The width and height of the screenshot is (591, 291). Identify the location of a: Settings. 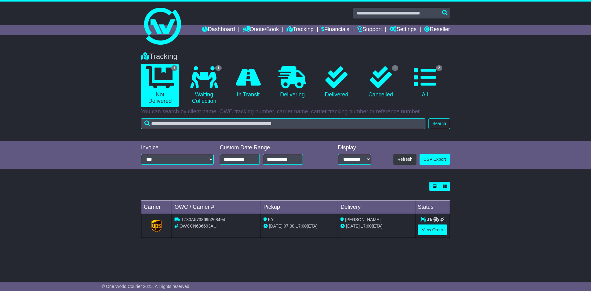
(403, 30).